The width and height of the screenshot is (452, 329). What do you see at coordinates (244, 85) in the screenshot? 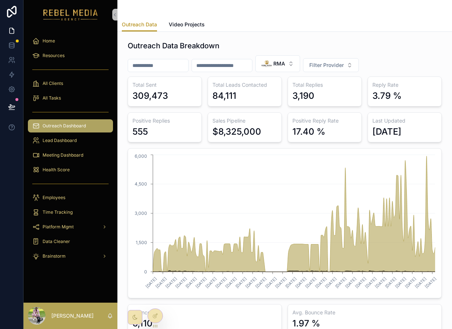
I see `h3: Total Leads Contacted` at bounding box center [244, 85].